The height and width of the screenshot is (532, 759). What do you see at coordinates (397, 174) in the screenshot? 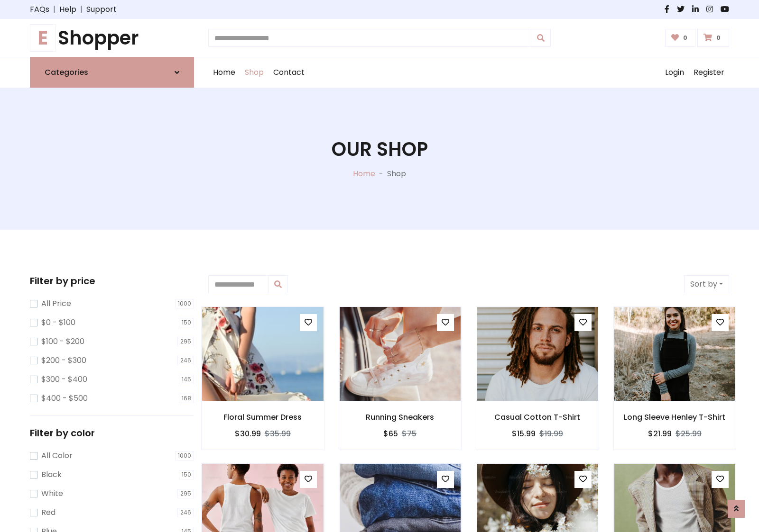
I see `p: Shop` at bounding box center [397, 174].